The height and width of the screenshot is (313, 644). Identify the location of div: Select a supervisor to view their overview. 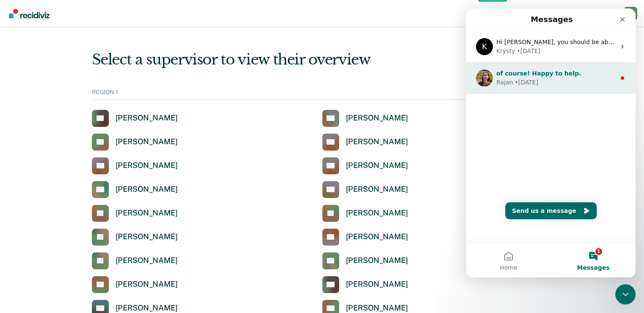
(322, 59).